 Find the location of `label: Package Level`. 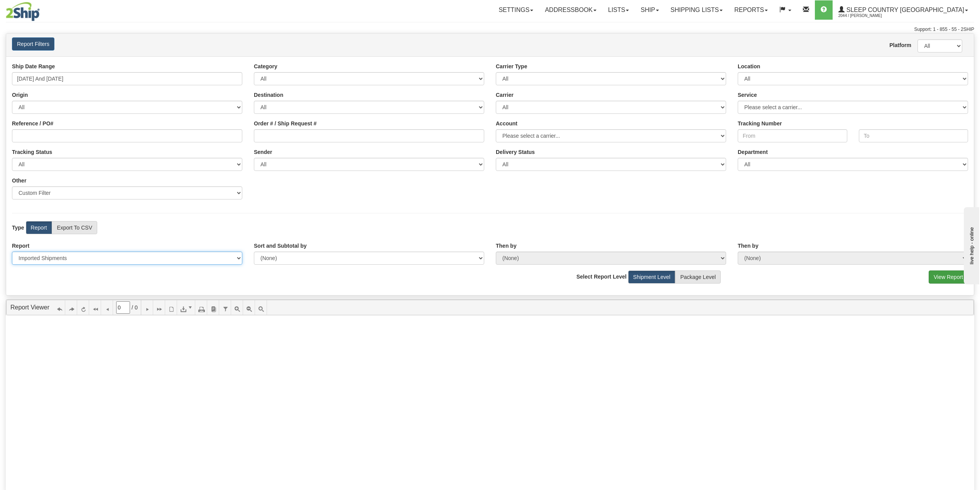

label: Package Level is located at coordinates (698, 277).